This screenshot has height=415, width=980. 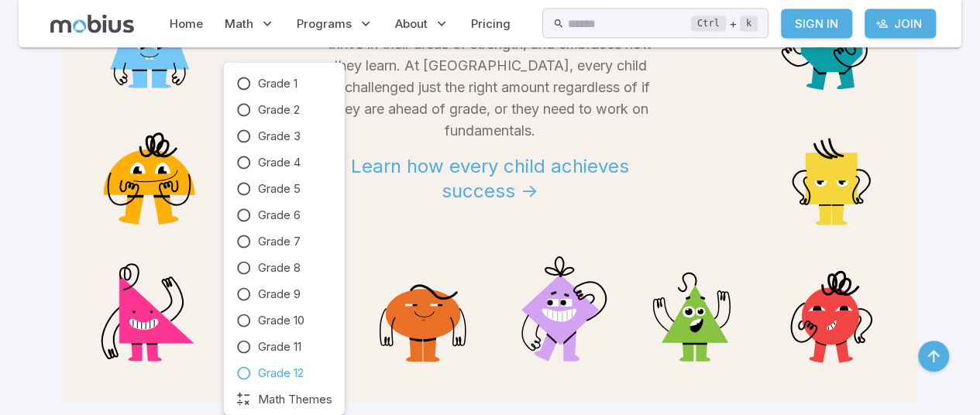 I want to click on a: Grade 6, so click(x=284, y=216).